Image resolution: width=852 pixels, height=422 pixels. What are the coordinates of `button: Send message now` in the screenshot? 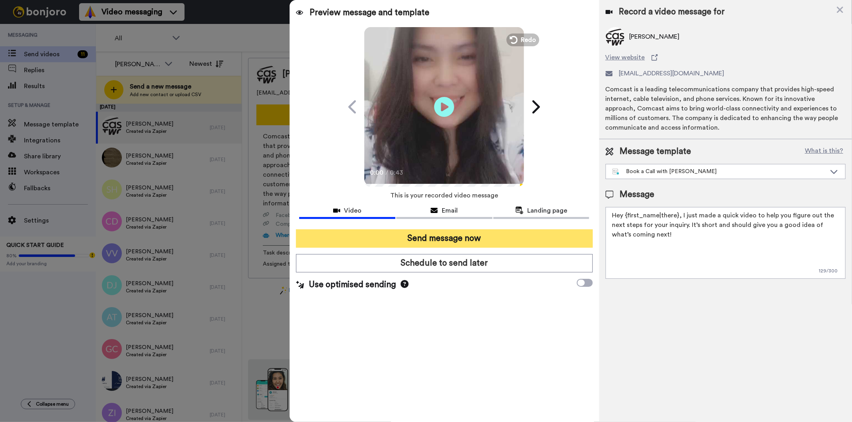 It's located at (444, 239).